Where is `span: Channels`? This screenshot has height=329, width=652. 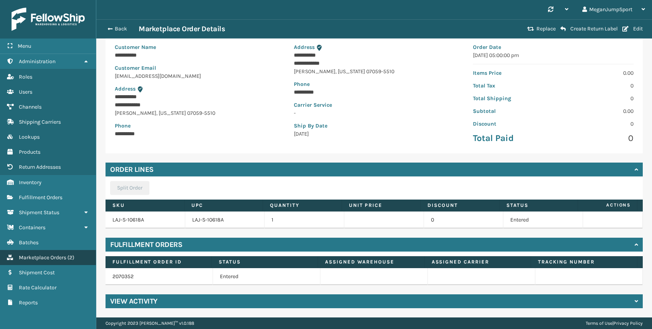
span: Channels is located at coordinates (30, 107).